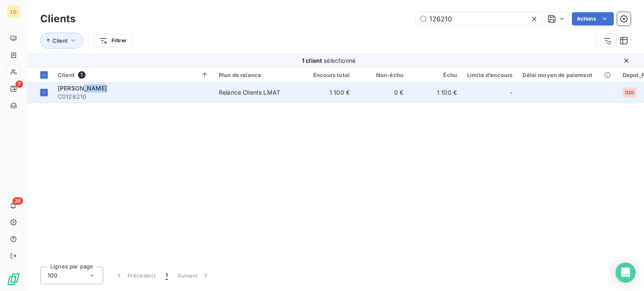  What do you see at coordinates (52, 276) in the screenshot?
I see `span: 100` at bounding box center [52, 276].